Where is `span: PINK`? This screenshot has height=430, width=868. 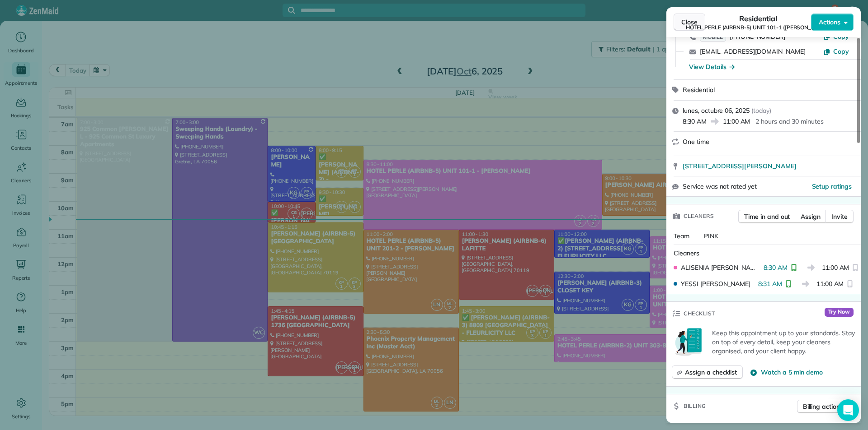
span: PINK is located at coordinates (711, 236).